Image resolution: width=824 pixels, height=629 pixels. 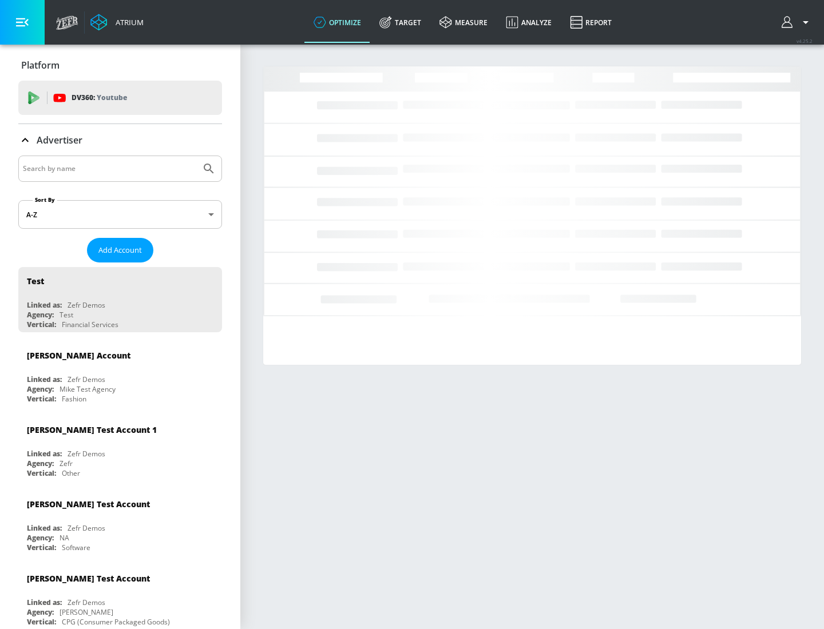 I want to click on label: Sort By, so click(x=45, y=200).